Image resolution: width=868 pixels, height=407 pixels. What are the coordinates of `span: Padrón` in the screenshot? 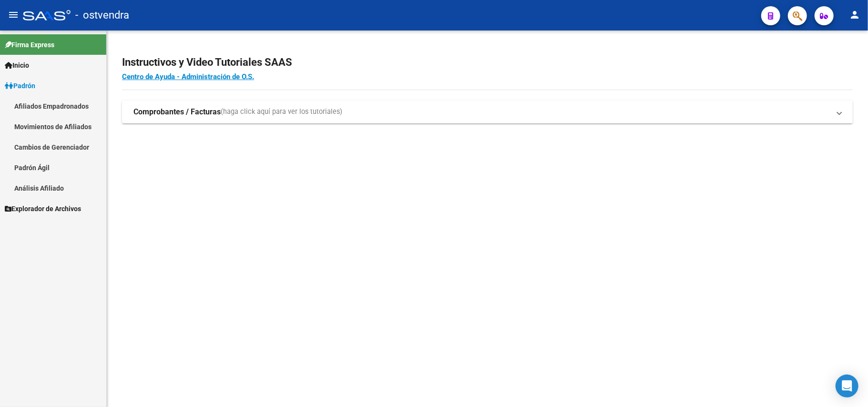 It's located at (20, 86).